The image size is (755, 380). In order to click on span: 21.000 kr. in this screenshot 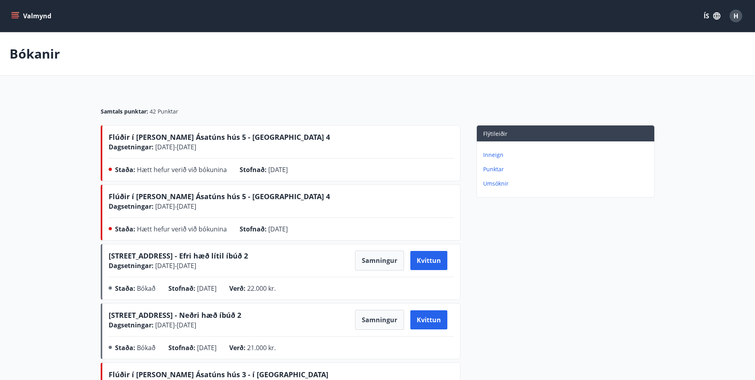, I will do `click(261, 347)`.